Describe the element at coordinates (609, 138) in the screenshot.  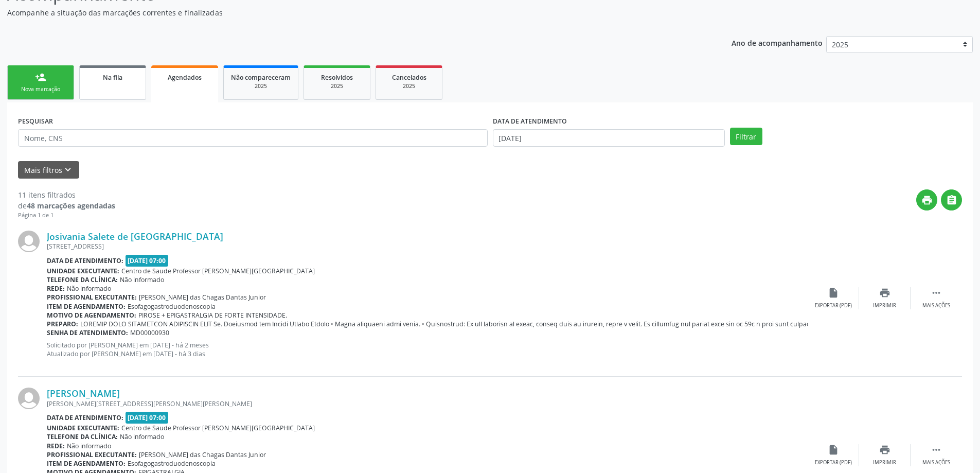
I see `input: Selecione um intervalo` at that location.